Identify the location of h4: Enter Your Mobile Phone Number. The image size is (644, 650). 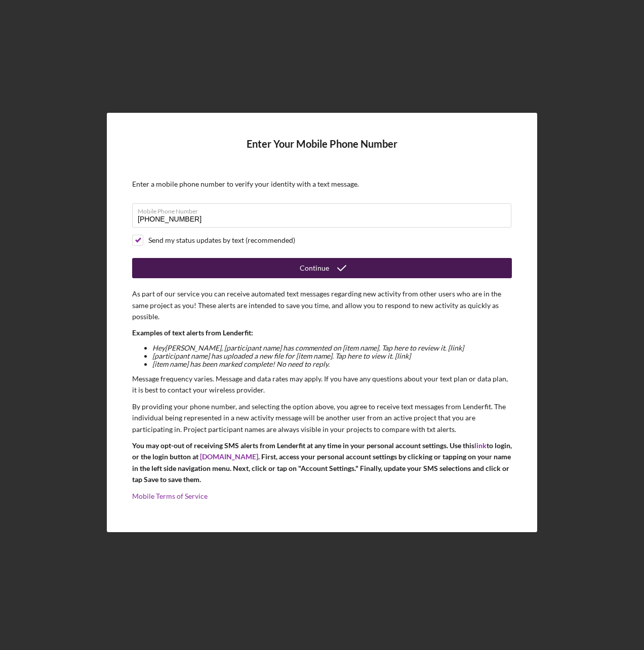
(322, 151).